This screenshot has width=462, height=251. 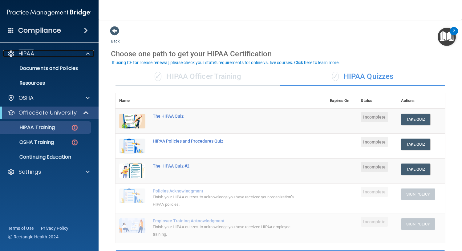 I want to click on button: If using CE for license renewal, please check your state's requirements for online vs. live cours..., so click(x=226, y=63).